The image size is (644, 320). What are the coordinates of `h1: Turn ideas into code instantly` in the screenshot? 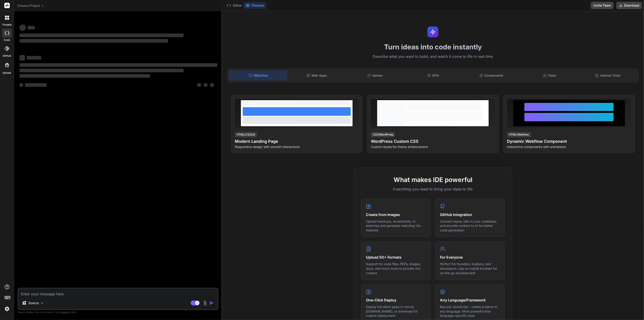 It's located at (433, 47).